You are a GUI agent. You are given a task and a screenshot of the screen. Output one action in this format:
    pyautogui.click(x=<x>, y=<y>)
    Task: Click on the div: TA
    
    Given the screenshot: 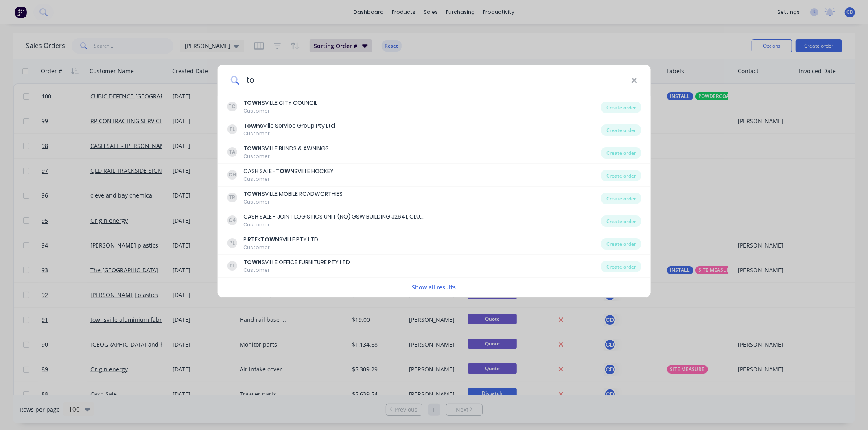 What is the action you would take?
    pyautogui.click(x=232, y=152)
    